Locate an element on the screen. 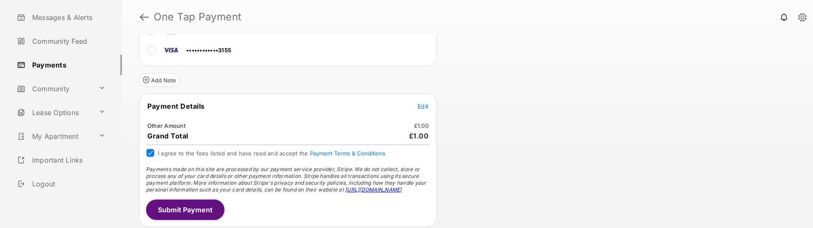  button: Submit Payment is located at coordinates (185, 209).